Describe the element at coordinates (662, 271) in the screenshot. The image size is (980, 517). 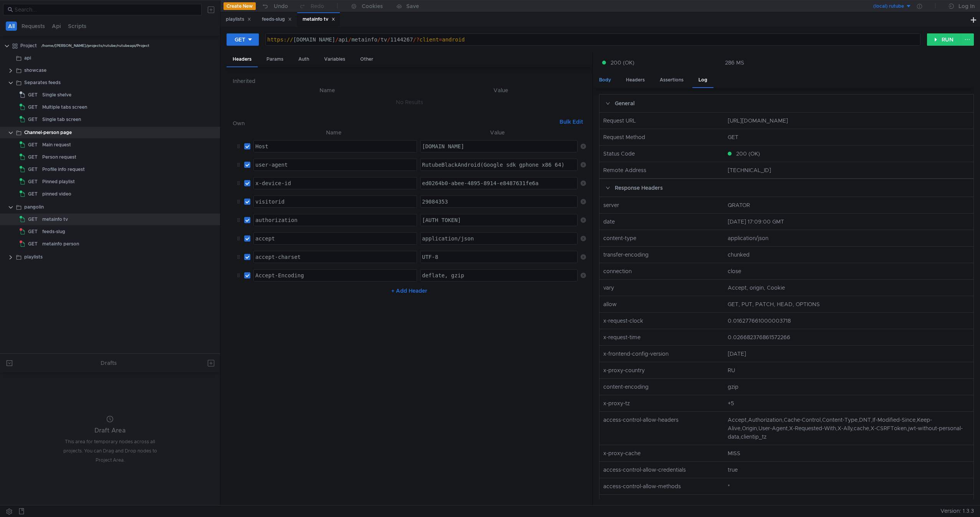
I see `nz-col: connection` at that location.